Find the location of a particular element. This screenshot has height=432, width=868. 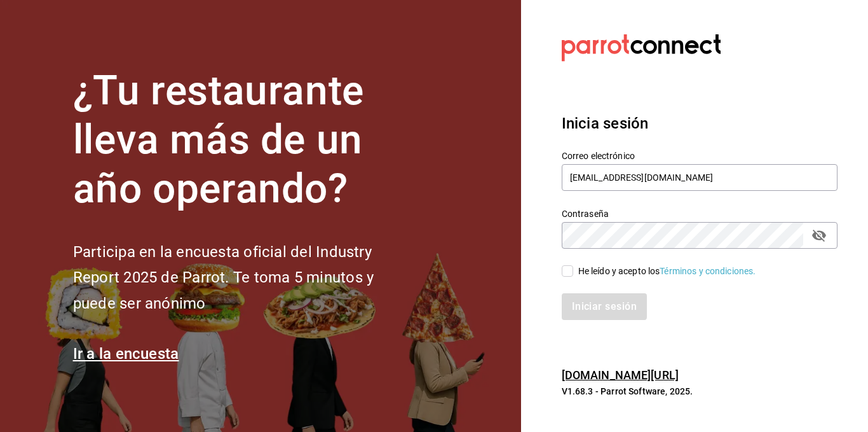

label: Contraseña is located at coordinates (700, 214).